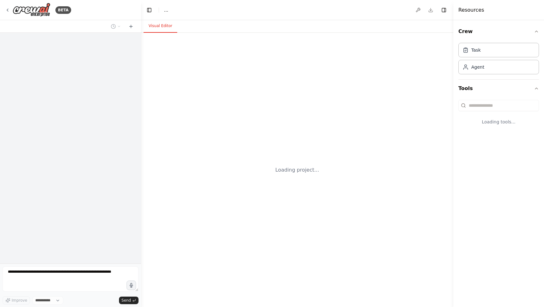 Image resolution: width=544 pixels, height=307 pixels. Describe the element at coordinates (63, 10) in the screenshot. I see `div: BETA` at that location.